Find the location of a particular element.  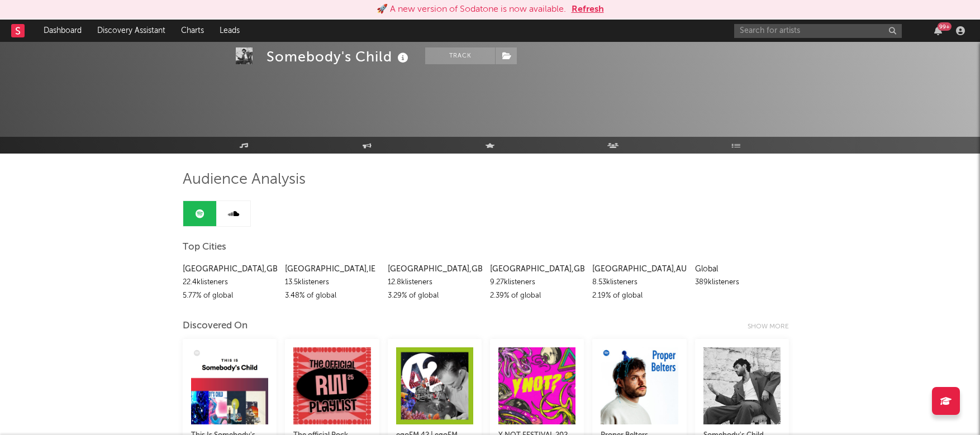

div: Global is located at coordinates (742, 269).